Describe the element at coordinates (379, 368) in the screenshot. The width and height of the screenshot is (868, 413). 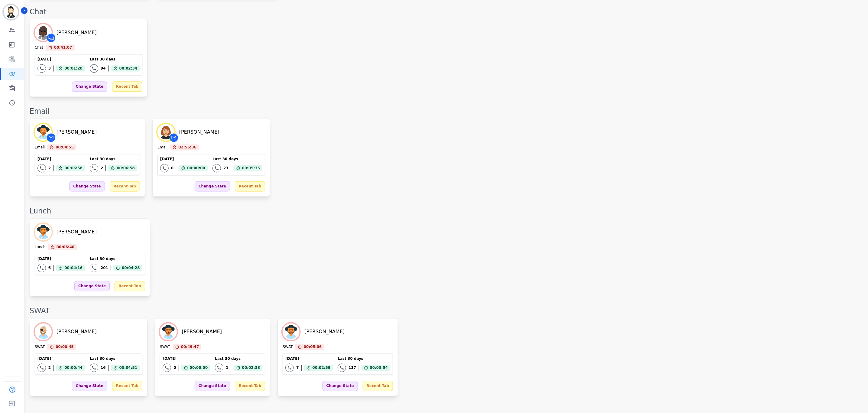
I see `span: 00:03:54` at that location.